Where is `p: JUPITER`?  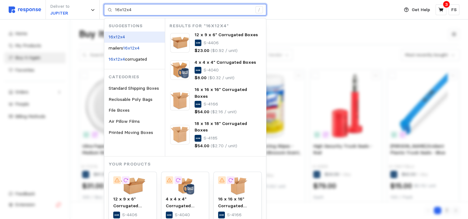 p: JUPITER is located at coordinates (60, 13).